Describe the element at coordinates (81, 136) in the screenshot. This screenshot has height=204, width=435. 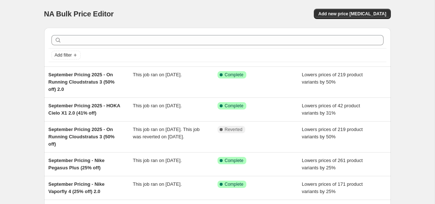
I see `span: September Pricing 2025 - On Running Cloudstratus 3 (50% off)` at that location.